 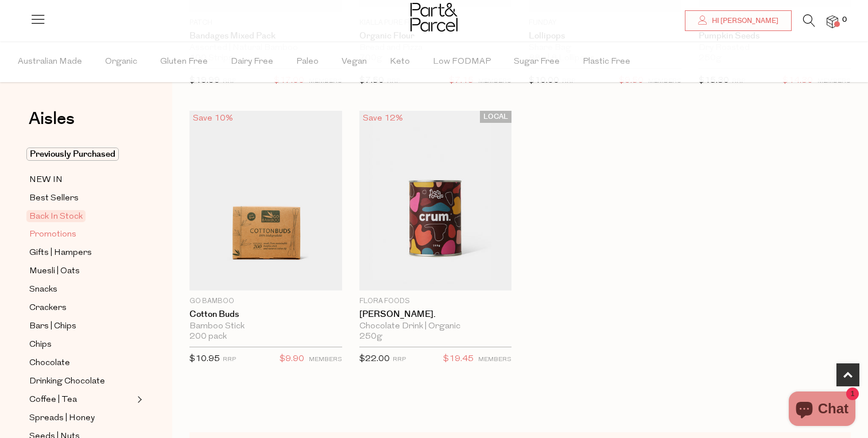 I want to click on img: Cotton Buds, so click(x=266, y=200).